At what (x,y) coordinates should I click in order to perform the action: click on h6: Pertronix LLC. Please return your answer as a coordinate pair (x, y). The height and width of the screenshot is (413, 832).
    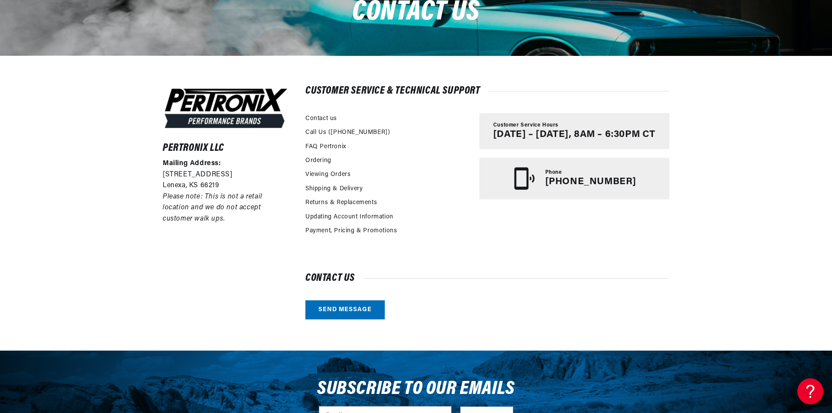
    Looking at the image, I should click on (226, 148).